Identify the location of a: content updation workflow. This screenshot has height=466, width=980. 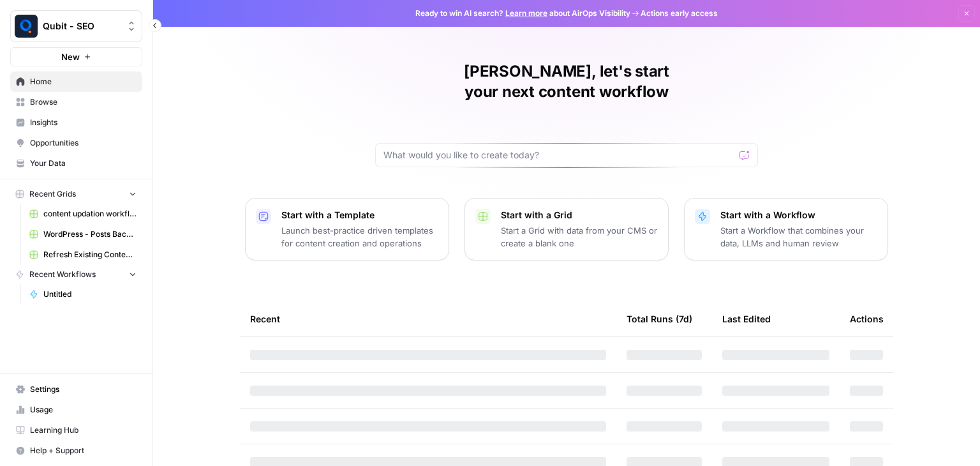
(83, 214).